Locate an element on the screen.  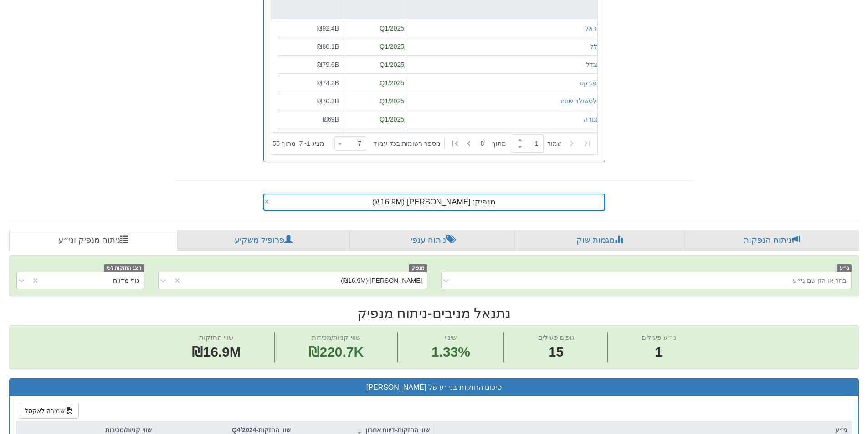
span: שינוי is located at coordinates (450, 337).